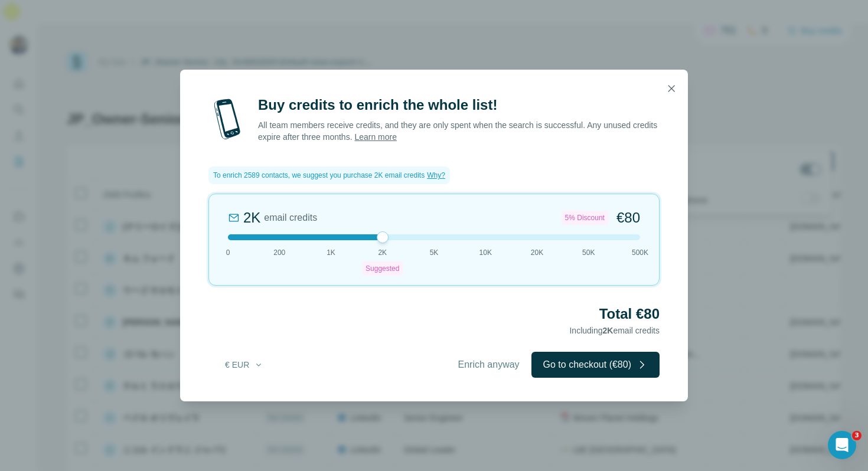 The image size is (868, 471). Describe the element at coordinates (628, 218) in the screenshot. I see `span: €80` at that location.